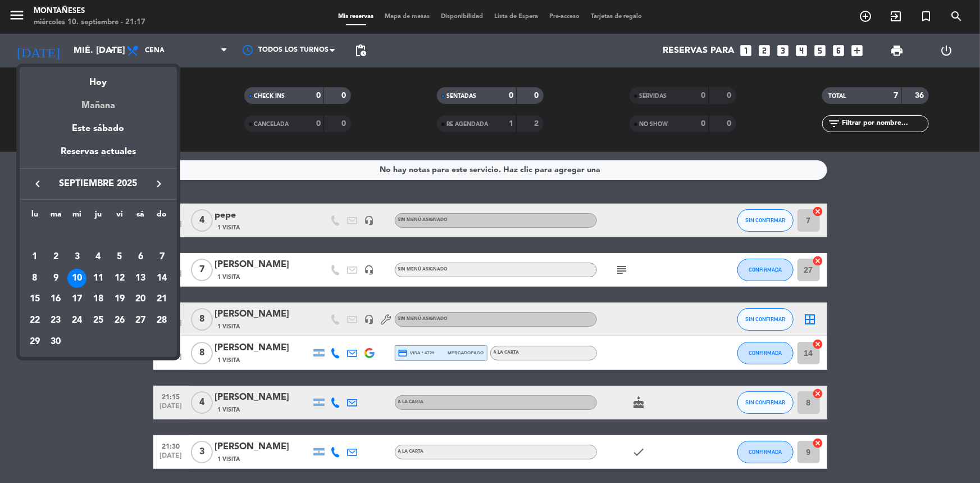 The height and width of the screenshot is (483, 980). I want to click on div: 2, so click(56, 257).